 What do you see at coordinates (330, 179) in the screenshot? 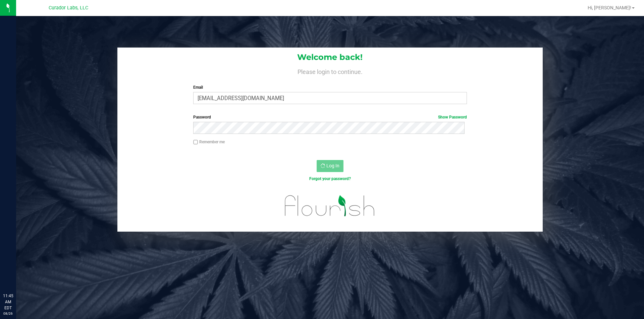
I see `a: Forgot your password?` at bounding box center [330, 179].